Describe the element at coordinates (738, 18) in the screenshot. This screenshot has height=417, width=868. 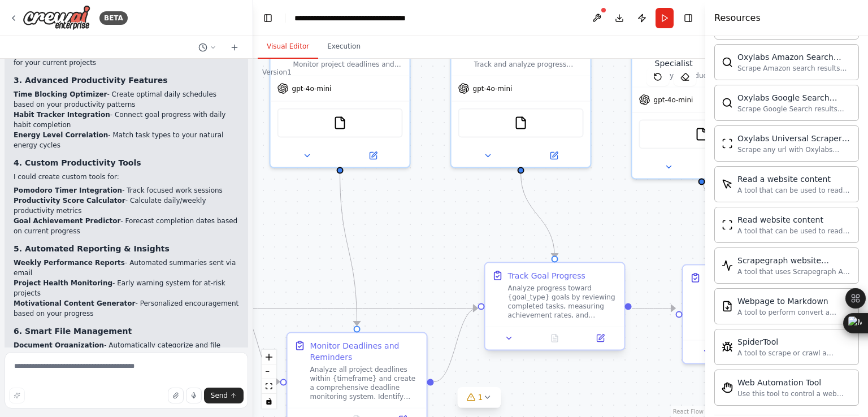
I see `h4: Resources` at that location.